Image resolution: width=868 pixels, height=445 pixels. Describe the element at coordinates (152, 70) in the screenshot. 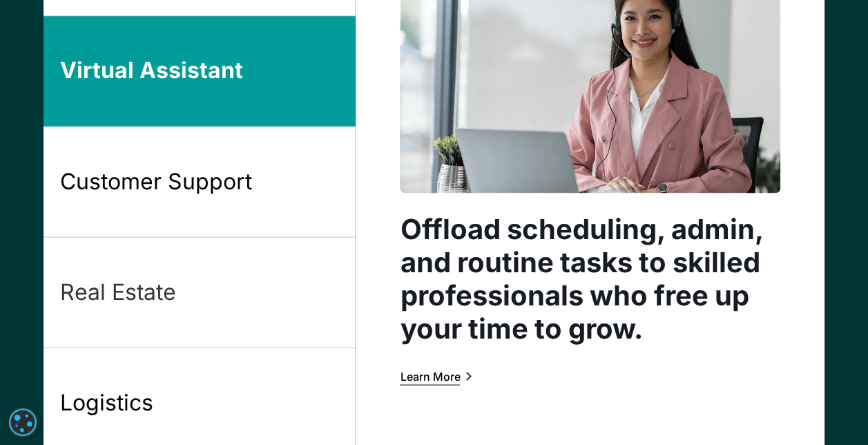

I see `div: Virtual Assistant` at that location.